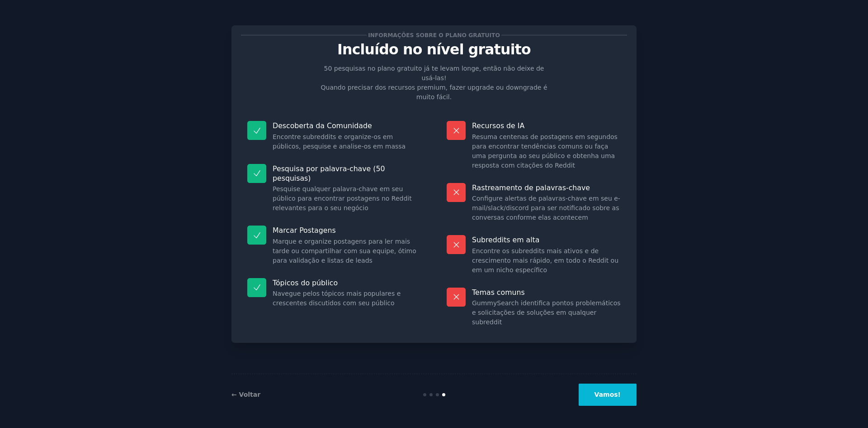 The width and height of the screenshot is (868, 428). Describe the element at coordinates (499, 126) in the screenshot. I see `font: Recursos de IA` at that location.